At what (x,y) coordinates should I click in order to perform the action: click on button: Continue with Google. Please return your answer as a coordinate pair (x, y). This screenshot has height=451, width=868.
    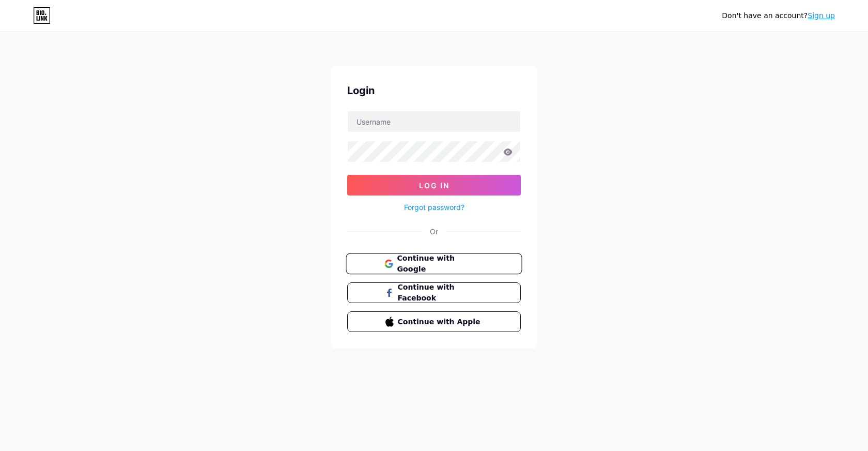
    Looking at the image, I should click on (434, 264).